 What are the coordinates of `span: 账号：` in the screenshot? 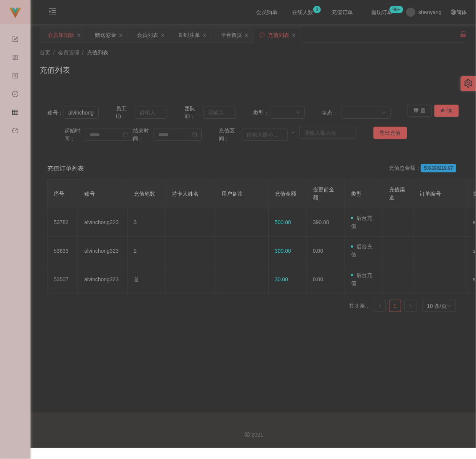 It's located at (55, 113).